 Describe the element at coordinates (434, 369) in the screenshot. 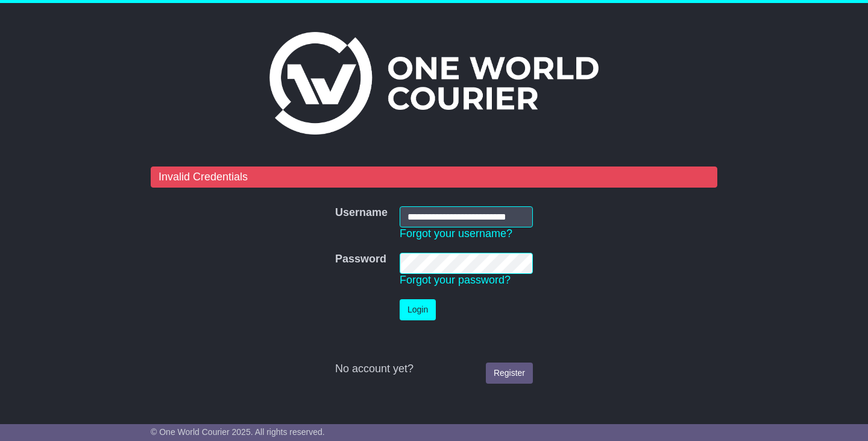

I see `div: No account yet?` at that location.